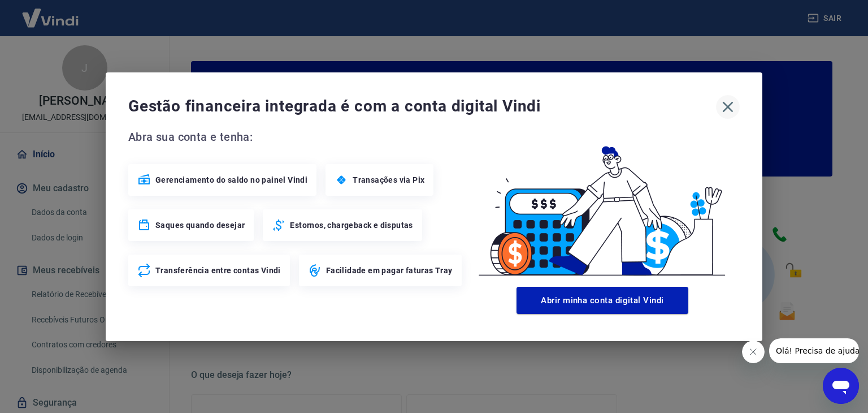 This screenshot has height=413, width=868. Describe the element at coordinates (603, 205) in the screenshot. I see `img: Good Billing` at that location.